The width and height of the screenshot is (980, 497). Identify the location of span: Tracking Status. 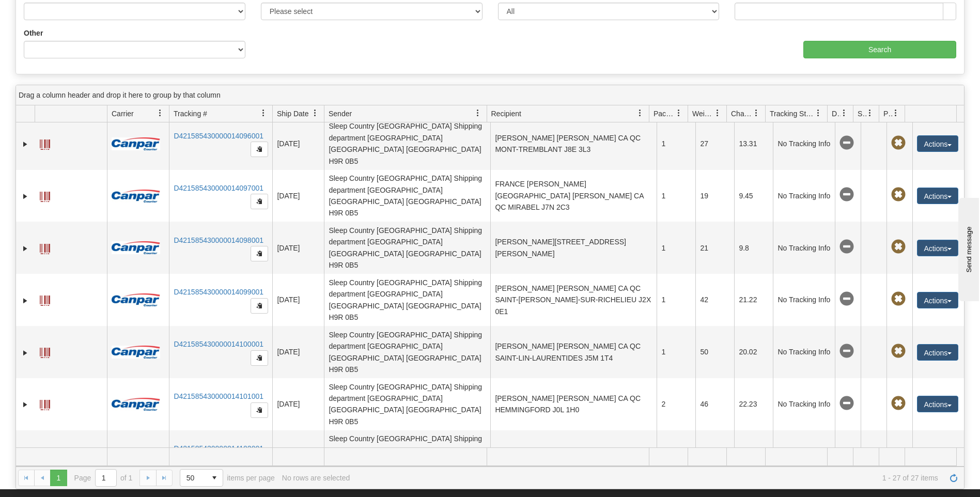
(792, 113).